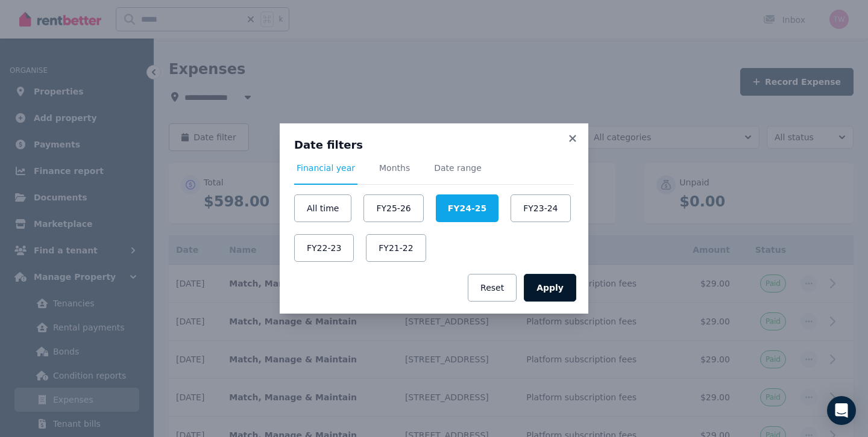 The height and width of the screenshot is (437, 868). What do you see at coordinates (323, 248) in the screenshot?
I see `button: FY22-23` at bounding box center [323, 248].